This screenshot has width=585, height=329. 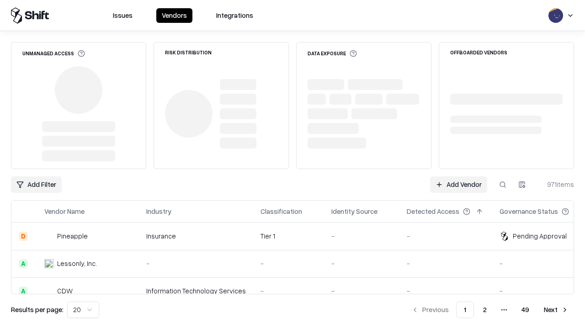 I want to click on p: Results per page:, so click(x=37, y=309).